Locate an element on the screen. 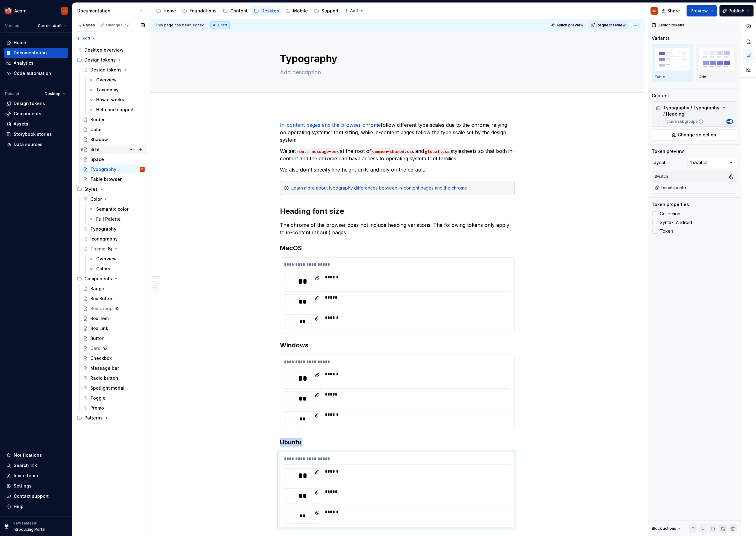 The height and width of the screenshot is (536, 756). h2: Heading font size is located at coordinates (397, 211).